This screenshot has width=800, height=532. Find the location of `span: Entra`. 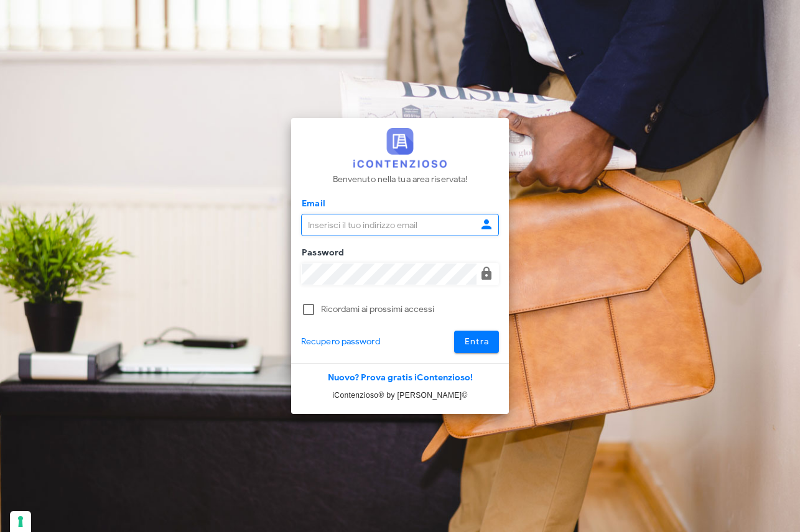

span: Entra is located at coordinates (477, 341).